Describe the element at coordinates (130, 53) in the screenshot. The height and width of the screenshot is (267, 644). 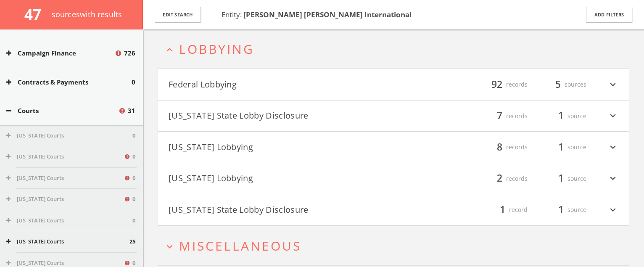
I see `span: 726` at that location.